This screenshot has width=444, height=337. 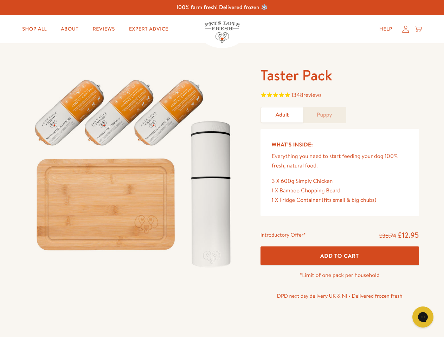 What do you see at coordinates (149, 29) in the screenshot?
I see `a: Expert Advice` at bounding box center [149, 29].